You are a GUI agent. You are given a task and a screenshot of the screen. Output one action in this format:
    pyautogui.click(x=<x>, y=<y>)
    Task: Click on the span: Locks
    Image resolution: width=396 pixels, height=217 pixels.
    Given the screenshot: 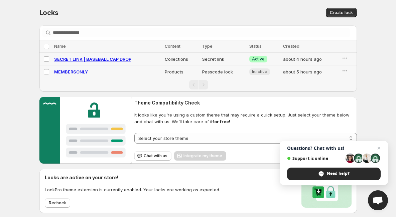 What is the action you would take?
    pyautogui.click(x=49, y=13)
    